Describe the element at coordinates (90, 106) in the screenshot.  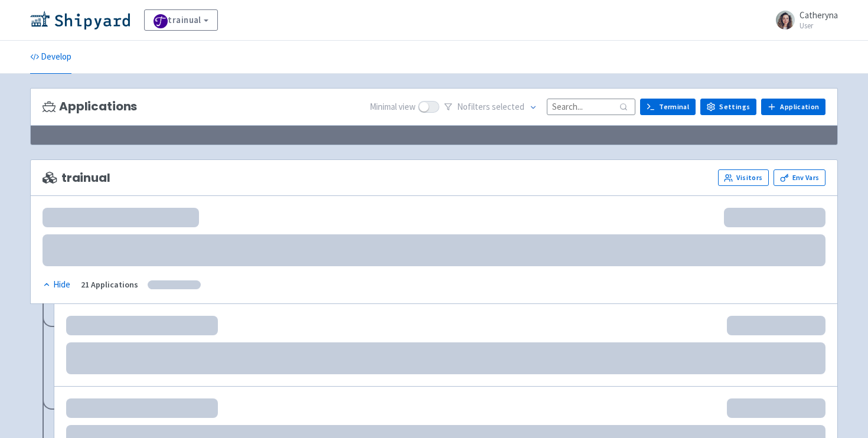
I see `h3: Applications` at that location.